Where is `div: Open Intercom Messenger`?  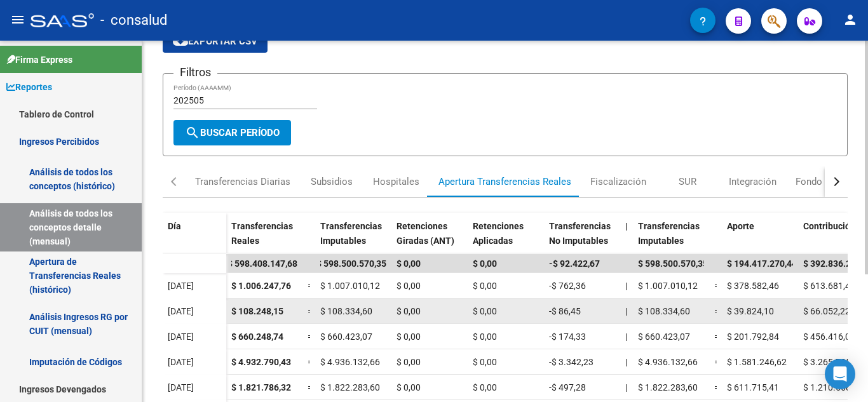 div: Open Intercom Messenger is located at coordinates (840, 374).